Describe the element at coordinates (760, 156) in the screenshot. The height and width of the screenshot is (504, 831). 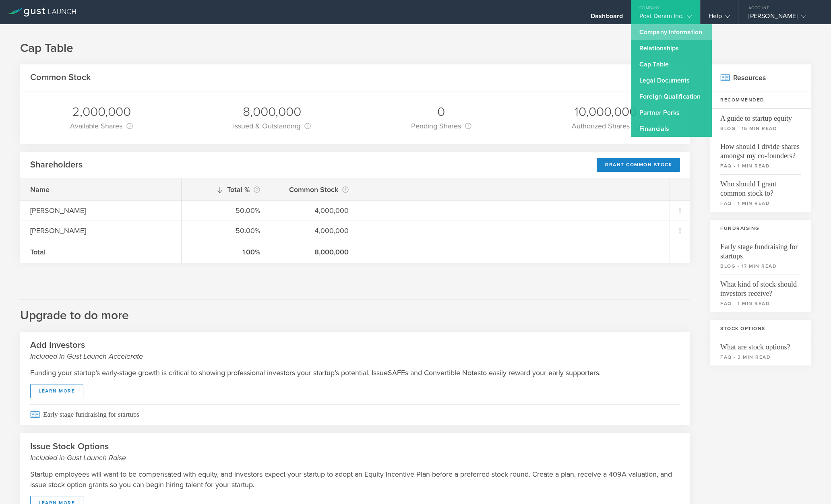
I see `a: How should I divide shares amongst my co-founders?faq - 1 min read` at that location.